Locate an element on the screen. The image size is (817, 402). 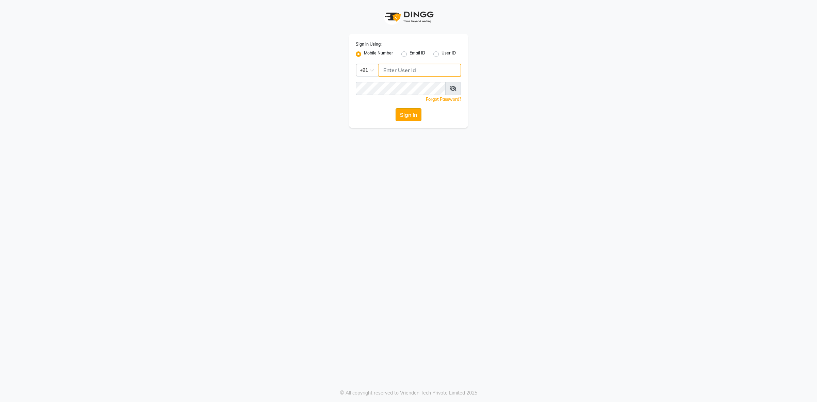
label: Mobile Number is located at coordinates (379, 54).